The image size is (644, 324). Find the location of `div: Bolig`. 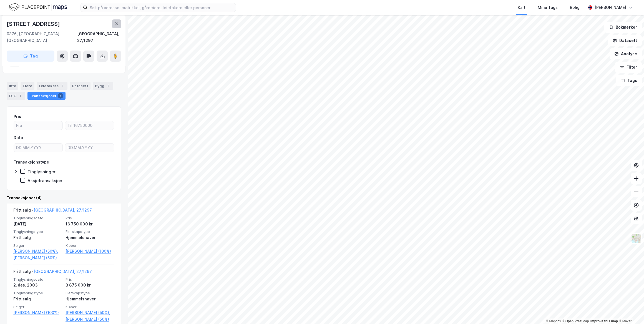

div: Bolig is located at coordinates (575, 7).